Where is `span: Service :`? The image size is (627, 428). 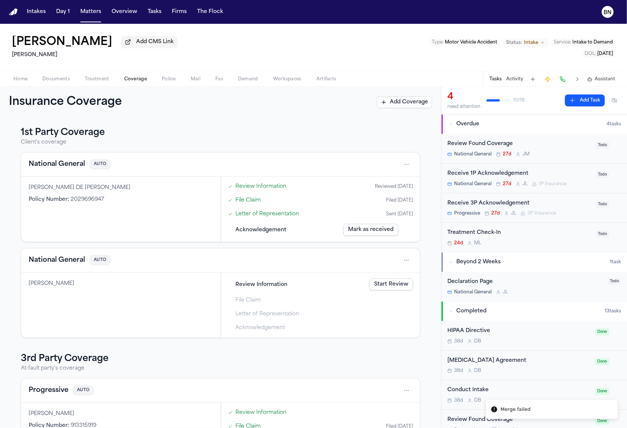
span: Service : is located at coordinates (562, 42).